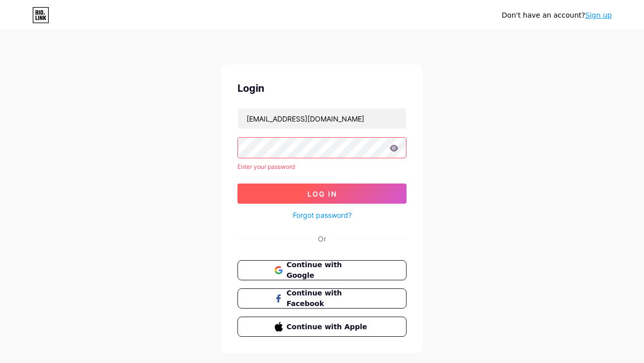  I want to click on div: Or, so click(322, 239).